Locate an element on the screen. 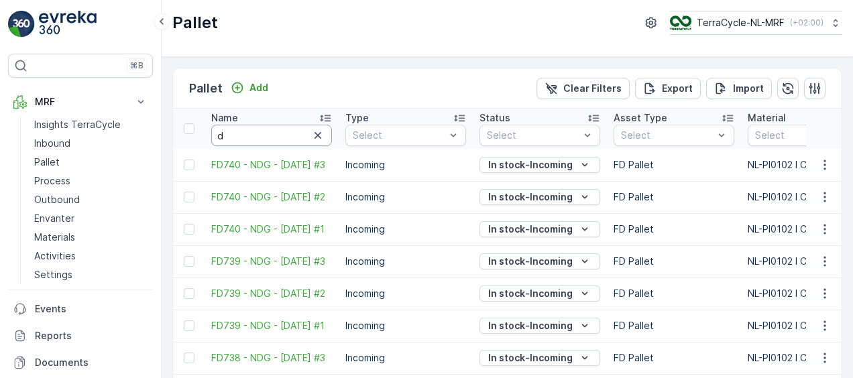 This screenshot has height=378, width=853. span: Material : is located at coordinates (34, 336).